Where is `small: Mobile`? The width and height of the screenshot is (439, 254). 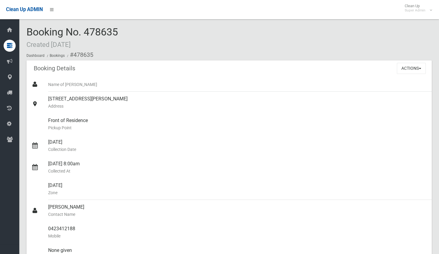 small: Mobile is located at coordinates (237, 236).